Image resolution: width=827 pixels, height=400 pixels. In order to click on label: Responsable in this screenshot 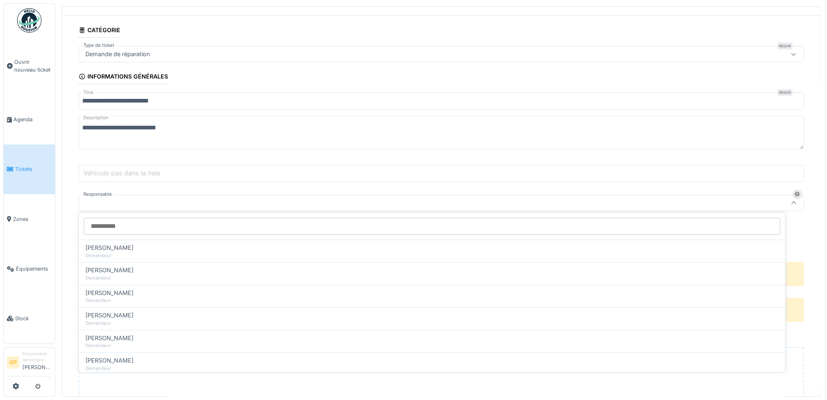, I will do `click(98, 194)`.